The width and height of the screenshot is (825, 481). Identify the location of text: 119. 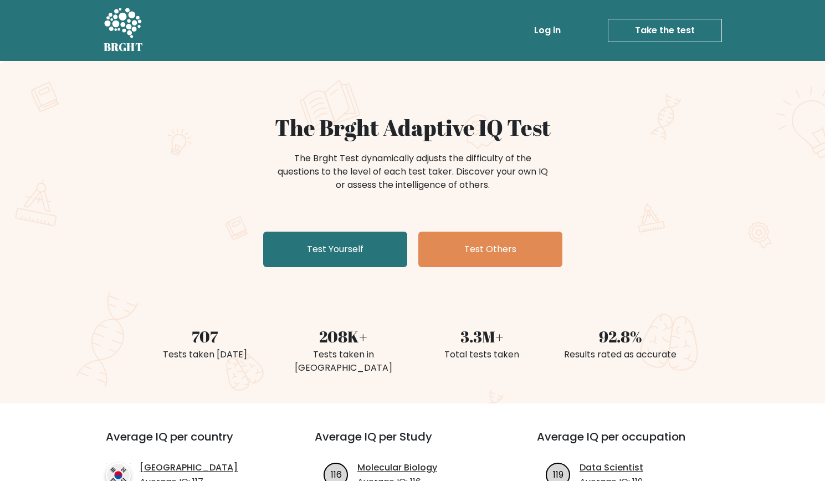
(558, 474).